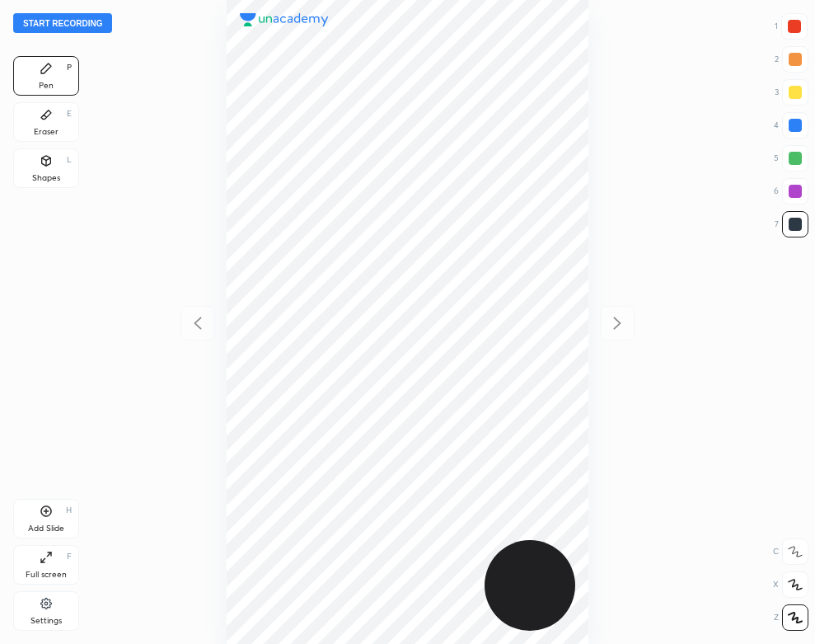  Describe the element at coordinates (791, 93) in the screenshot. I see `div: 3` at that location.